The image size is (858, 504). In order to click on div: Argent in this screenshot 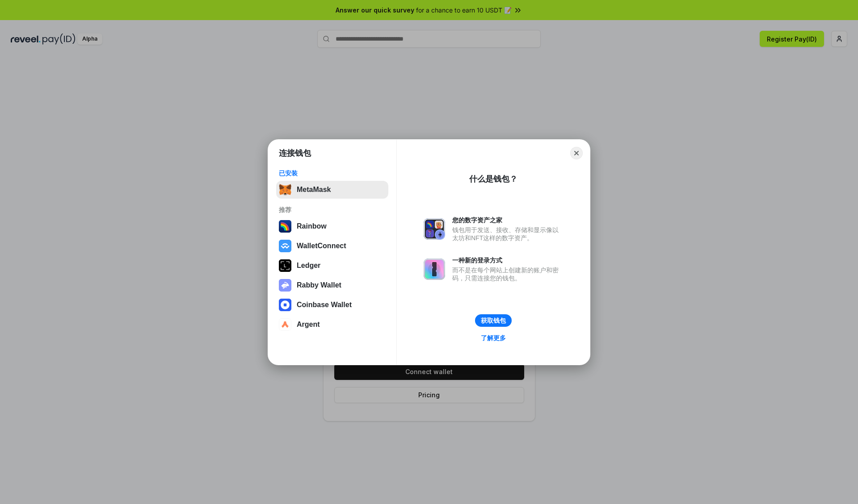, I will do `click(308, 325)`.